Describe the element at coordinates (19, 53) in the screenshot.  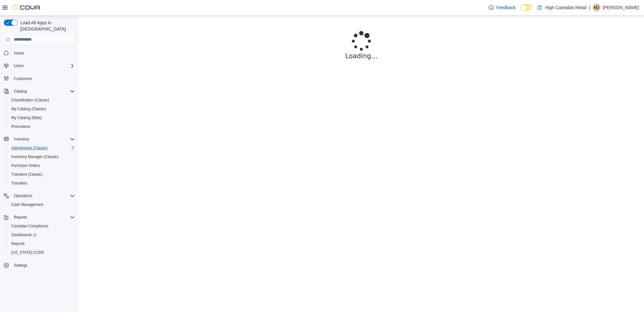
I see `a: Home` at that location.